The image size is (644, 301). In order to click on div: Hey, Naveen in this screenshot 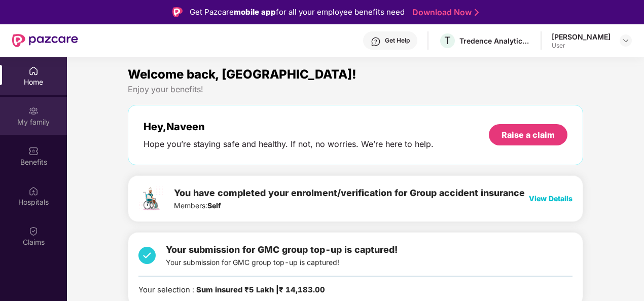, I will do `click(289, 127)`.